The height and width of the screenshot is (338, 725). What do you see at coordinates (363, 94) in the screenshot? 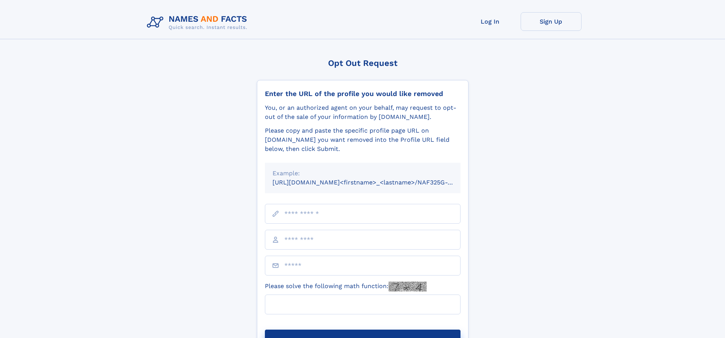
I see `div: Enter the URL of the profile you would like removed` at bounding box center [363, 94].